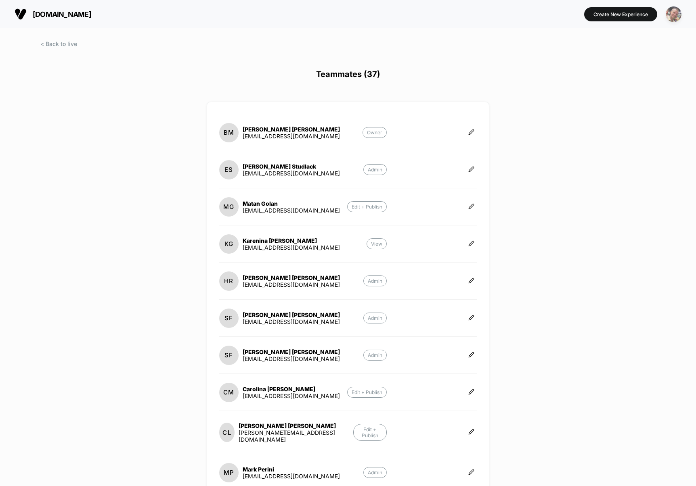 The height and width of the screenshot is (486, 696). I want to click on p: View, so click(377, 244).